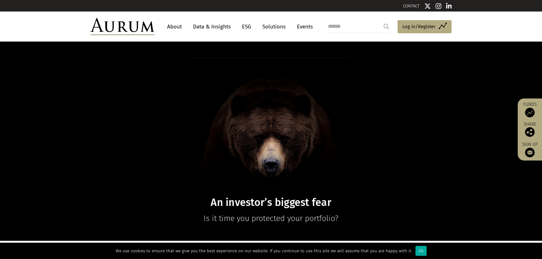  I want to click on img: Sign up to our newsletter, so click(530, 152).